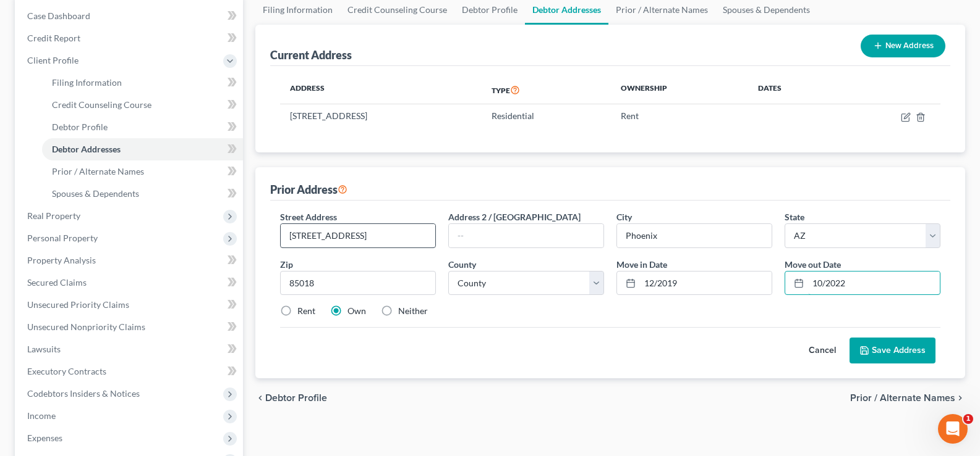  Describe the element at coordinates (381, 90) in the screenshot. I see `th: Address` at that location.